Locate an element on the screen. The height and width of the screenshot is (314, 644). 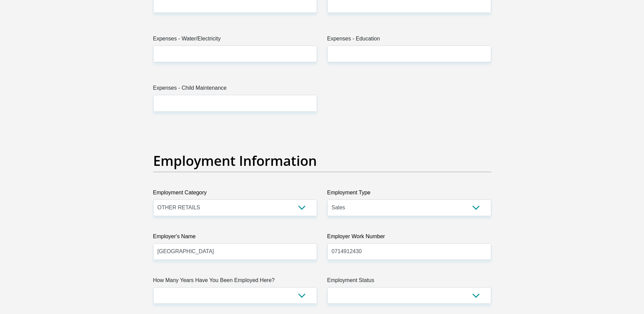
label: Expenses - Water/Electricity is located at coordinates (235, 40).